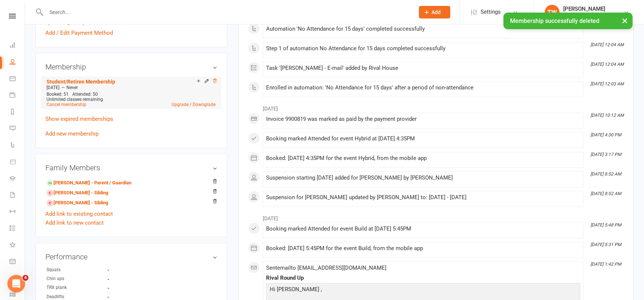  I want to click on div: Step 1 of automation No Attendance for 15 days completed successfully, so click(423, 48).